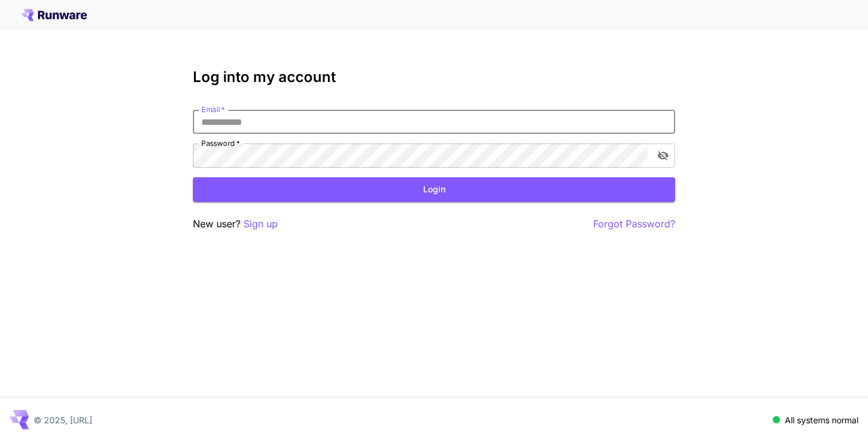 The image size is (868, 442). Describe the element at coordinates (634, 224) in the screenshot. I see `button: Forgot Password?` at that location.